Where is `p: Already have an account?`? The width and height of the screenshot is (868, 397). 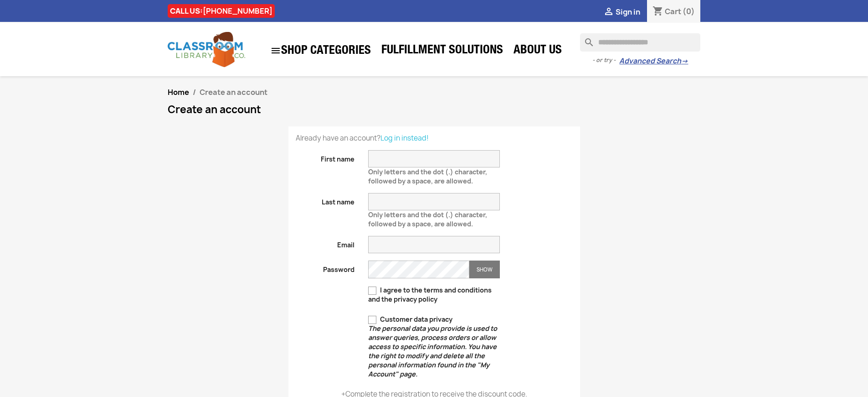 p: Already have an account? is located at coordinates (434, 138).